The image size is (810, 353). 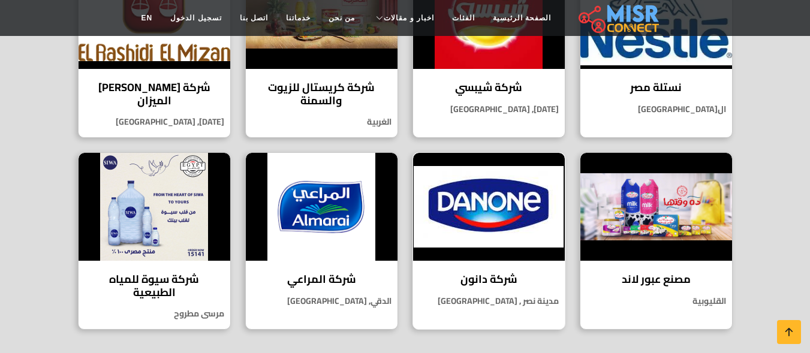 What do you see at coordinates (656, 301) in the screenshot?
I see `p: القليوبية` at bounding box center [656, 301].